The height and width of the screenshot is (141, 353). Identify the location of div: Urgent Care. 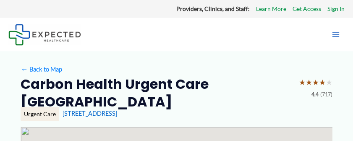
(40, 114).